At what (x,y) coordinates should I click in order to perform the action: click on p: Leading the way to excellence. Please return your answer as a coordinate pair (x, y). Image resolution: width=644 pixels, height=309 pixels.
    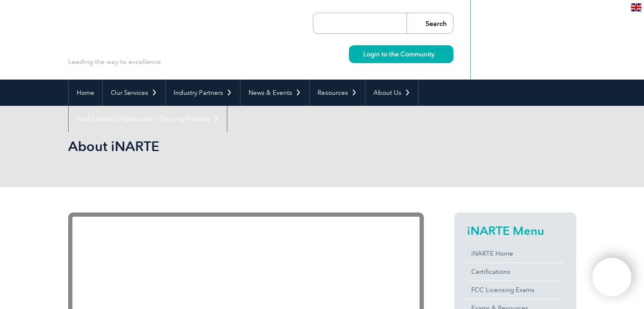
    Looking at the image, I should click on (114, 61).